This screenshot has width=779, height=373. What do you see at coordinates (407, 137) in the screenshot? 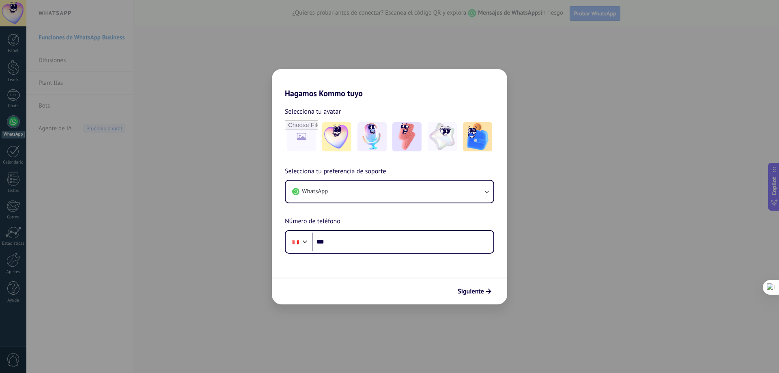
I see `img: -3.jpeg` at bounding box center [407, 137].